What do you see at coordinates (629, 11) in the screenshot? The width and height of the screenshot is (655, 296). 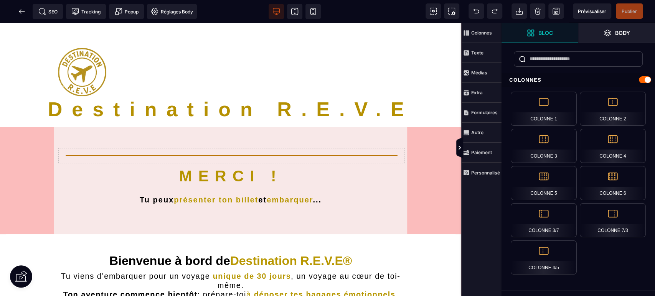 I see `span: Enregistrer le contenu` at bounding box center [629, 11].